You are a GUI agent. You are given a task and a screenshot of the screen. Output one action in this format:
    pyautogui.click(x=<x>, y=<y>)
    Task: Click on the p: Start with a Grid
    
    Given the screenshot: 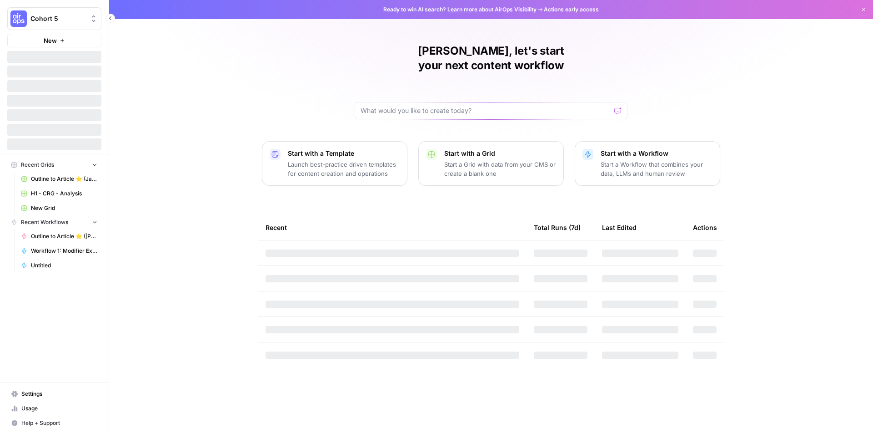 What is the action you would take?
    pyautogui.click(x=500, y=153)
    